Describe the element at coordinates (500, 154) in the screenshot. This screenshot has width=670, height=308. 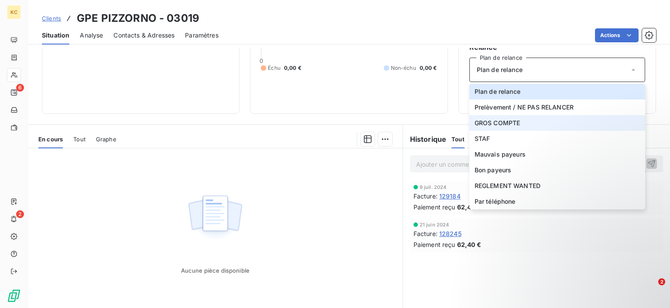
I see `span: Mauvais payeurs` at that location.